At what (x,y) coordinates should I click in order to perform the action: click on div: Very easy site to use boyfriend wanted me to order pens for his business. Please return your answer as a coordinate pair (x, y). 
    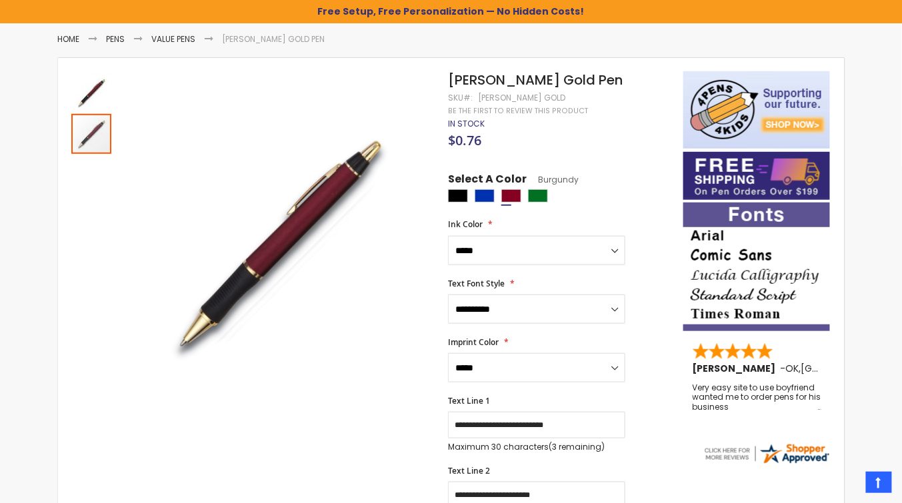
    Looking at the image, I should click on (757, 397).